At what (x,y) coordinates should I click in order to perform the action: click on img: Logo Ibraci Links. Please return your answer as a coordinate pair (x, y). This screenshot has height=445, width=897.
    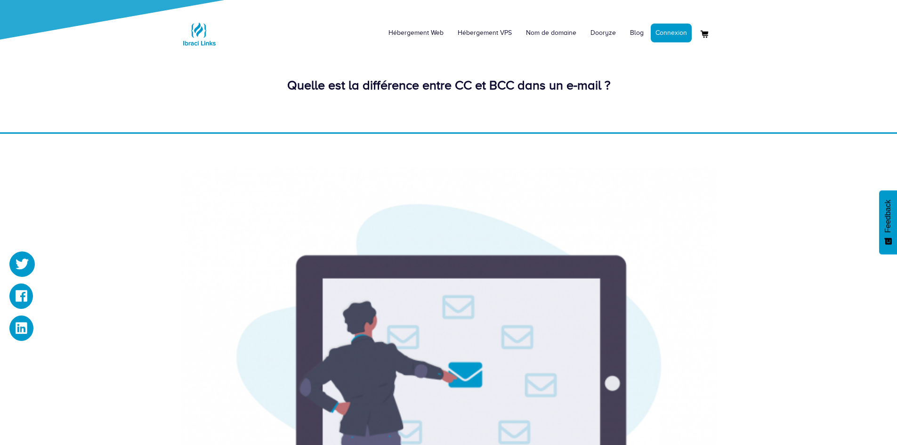
    Looking at the image, I should click on (199, 34).